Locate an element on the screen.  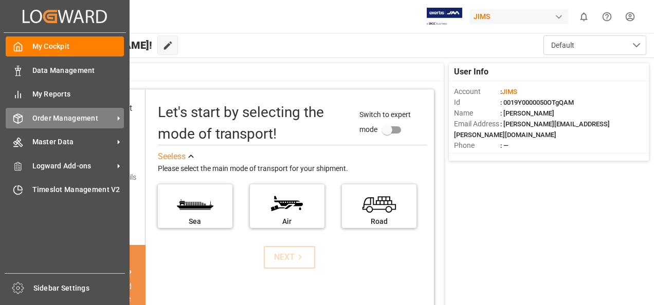
span: Order Management is located at coordinates (73, 118).